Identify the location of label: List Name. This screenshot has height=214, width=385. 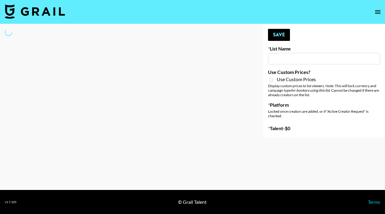
(324, 49).